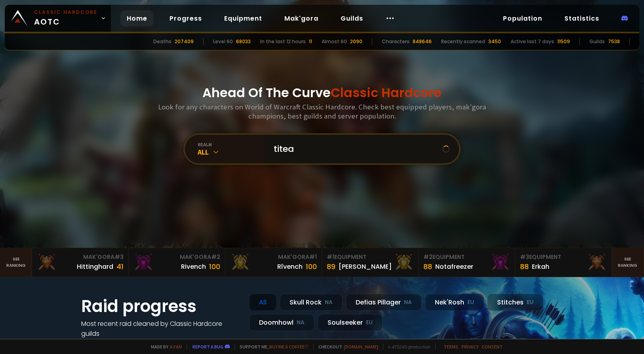 The image size is (644, 354). Describe the element at coordinates (310, 42) in the screenshot. I see `div: 11` at that location.